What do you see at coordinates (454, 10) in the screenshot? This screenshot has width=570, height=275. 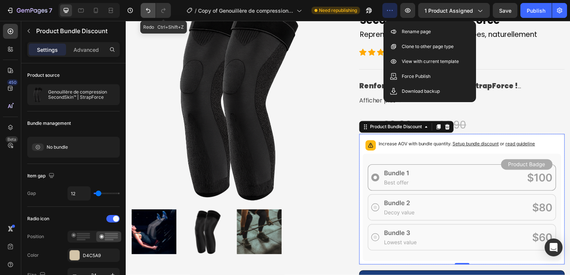 I see `button: 1 product assigned` at bounding box center [454, 10].